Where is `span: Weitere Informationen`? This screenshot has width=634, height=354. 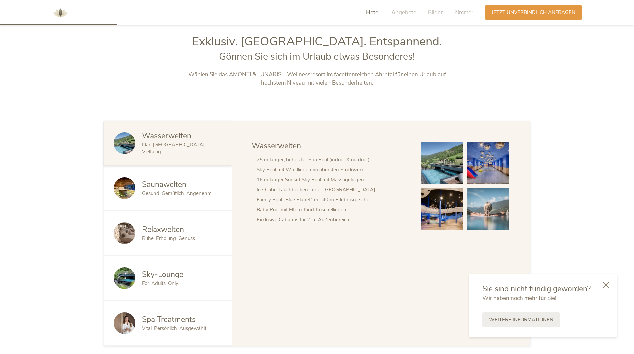 span: Weitere Informationen is located at coordinates (521, 320).